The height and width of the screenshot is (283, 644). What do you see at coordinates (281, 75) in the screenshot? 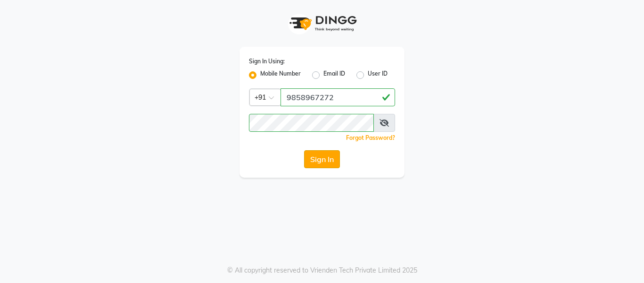
I see `label: Mobile Number` at bounding box center [281, 75].